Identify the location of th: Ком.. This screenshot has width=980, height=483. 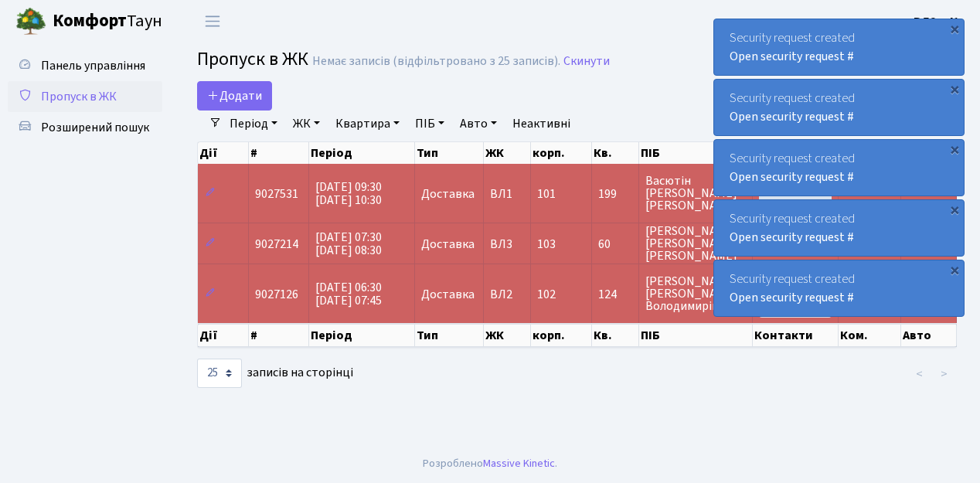
(869, 335).